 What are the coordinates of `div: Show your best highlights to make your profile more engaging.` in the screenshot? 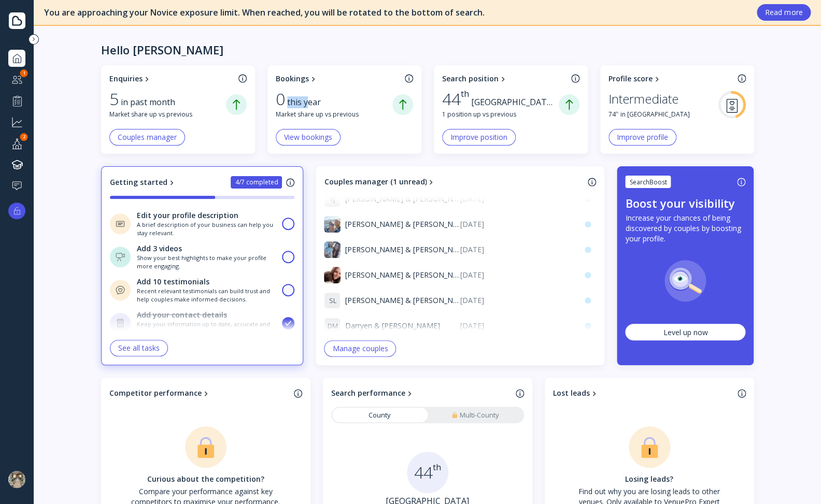 It's located at (206, 261).